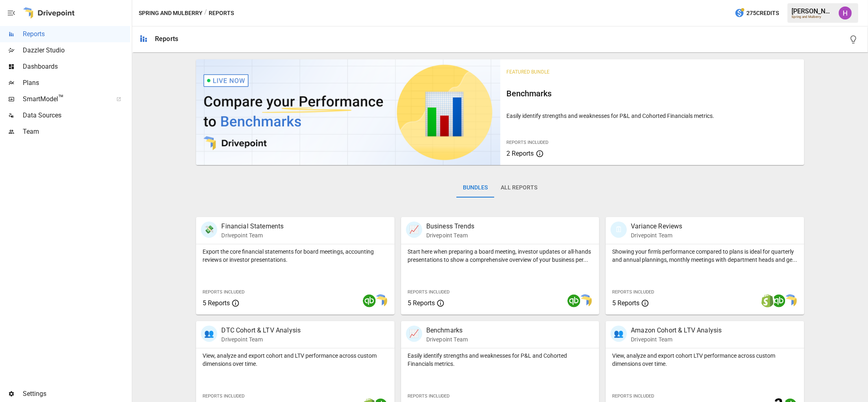  Describe the element at coordinates (252, 226) in the screenshot. I see `p: Financial Statements` at that location.